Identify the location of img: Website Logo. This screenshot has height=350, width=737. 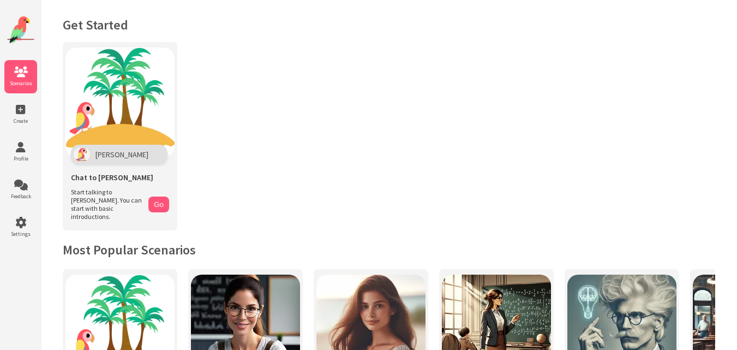
(21, 30).